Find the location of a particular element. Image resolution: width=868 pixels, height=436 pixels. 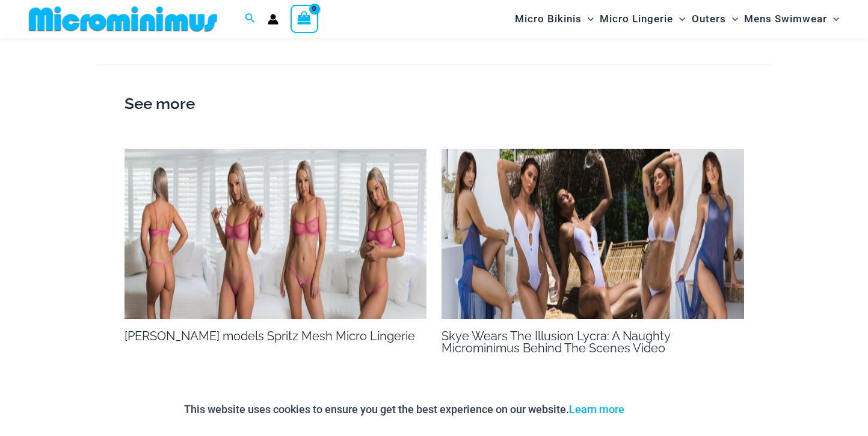

a: ←Previous Post is located at coordinates (138, 33).